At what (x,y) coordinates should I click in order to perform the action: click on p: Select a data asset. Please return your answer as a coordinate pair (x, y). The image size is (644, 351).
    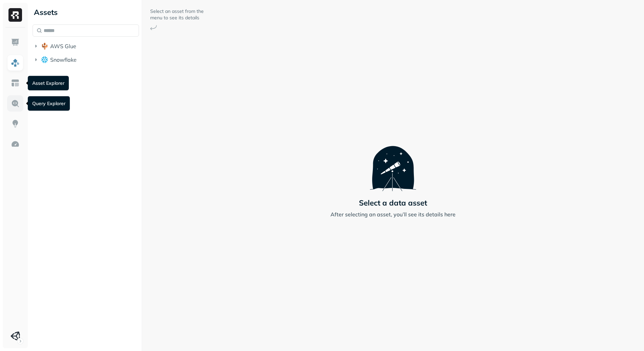
    Looking at the image, I should click on (393, 203).